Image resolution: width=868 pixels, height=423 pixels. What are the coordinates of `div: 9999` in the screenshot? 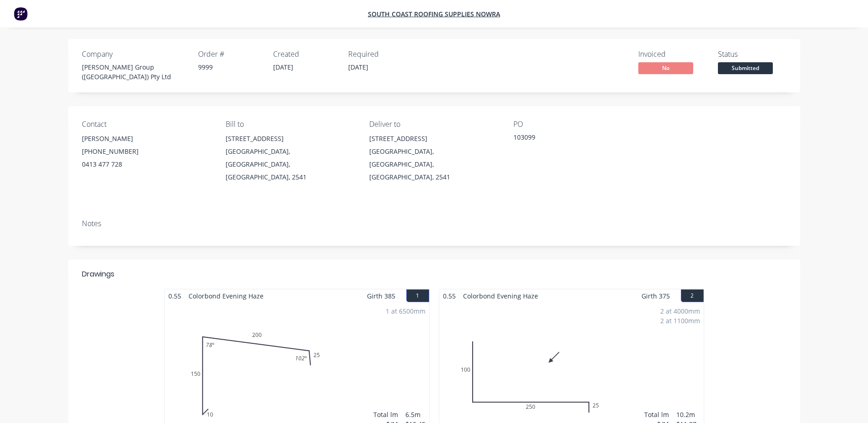 It's located at (230, 66).